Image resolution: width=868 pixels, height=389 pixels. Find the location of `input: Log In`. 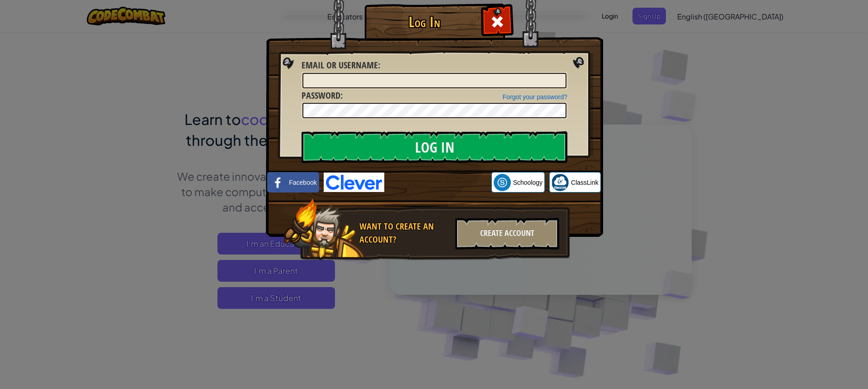

input: Log In is located at coordinates (434, 147).